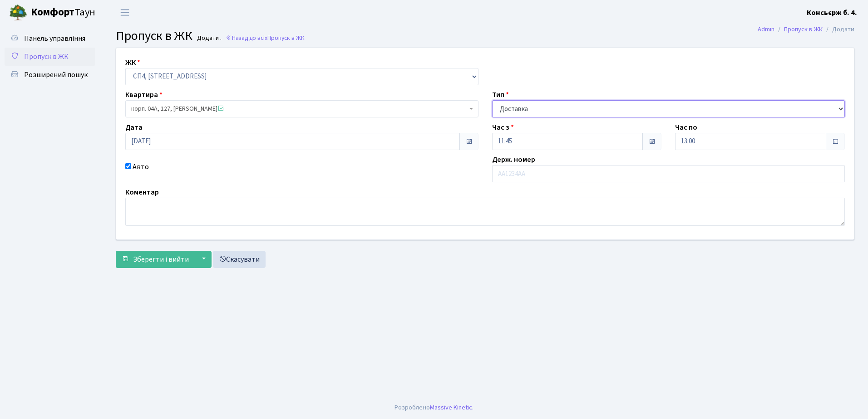 Image resolution: width=868 pixels, height=419 pixels. Describe the element at coordinates (832, 13) in the screenshot. I see `b: Консьєрж б. 4.` at that location.